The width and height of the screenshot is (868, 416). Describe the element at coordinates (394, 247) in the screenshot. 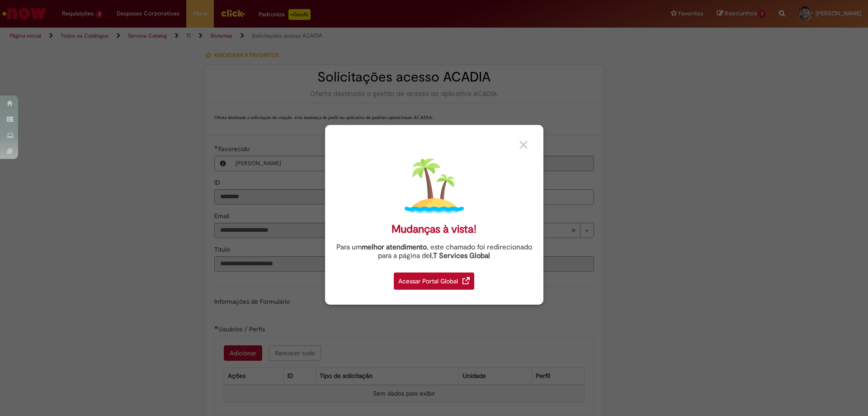

I see `strong: melhor atendimento` at that location.